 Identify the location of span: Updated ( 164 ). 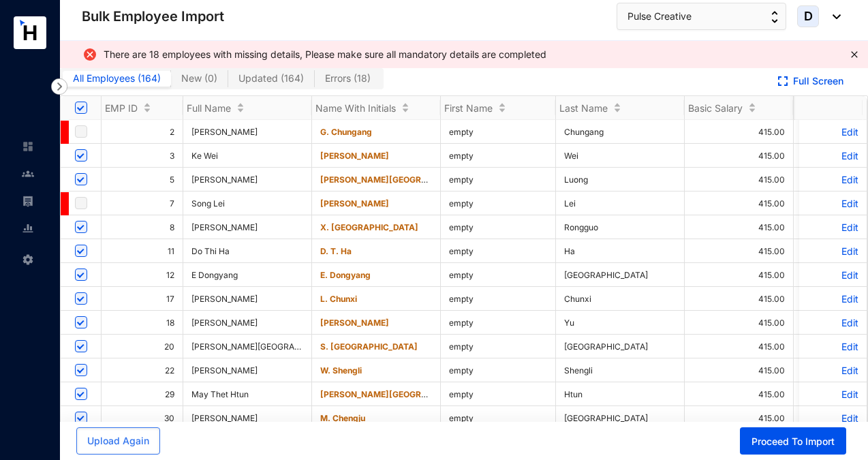
(271, 78).